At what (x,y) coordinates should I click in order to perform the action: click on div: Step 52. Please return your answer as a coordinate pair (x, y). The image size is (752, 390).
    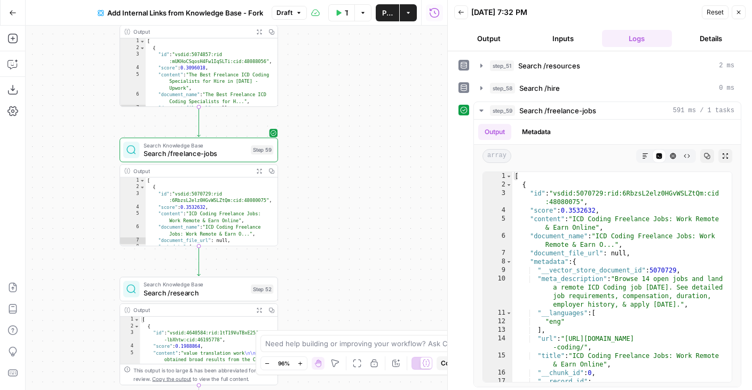
    Looking at the image, I should click on (262, 288).